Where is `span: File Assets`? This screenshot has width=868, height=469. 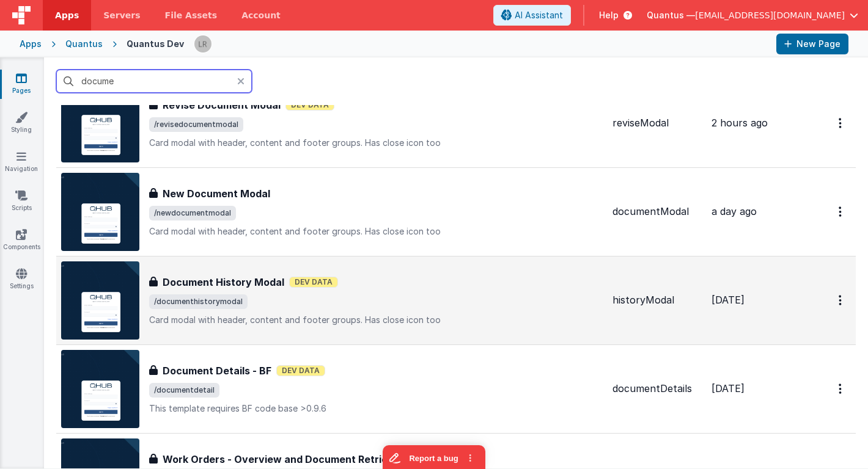
span: File Assets is located at coordinates (191, 15).